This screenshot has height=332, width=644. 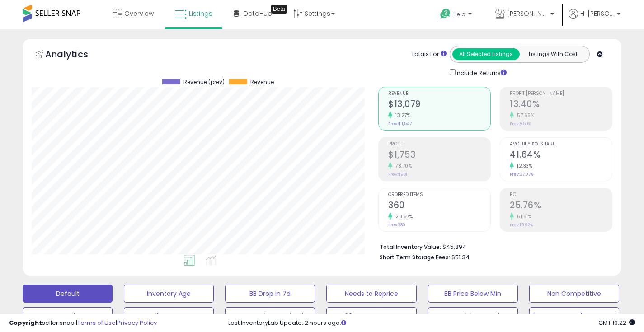 What do you see at coordinates (415, 257) in the screenshot?
I see `b: Short Term Storage Fees:` at bounding box center [415, 257].